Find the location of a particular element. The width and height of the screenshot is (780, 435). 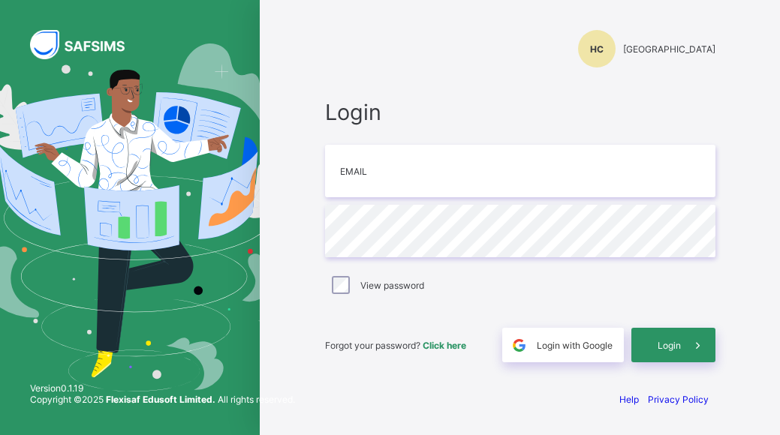

a: Click here is located at coordinates (444, 345).